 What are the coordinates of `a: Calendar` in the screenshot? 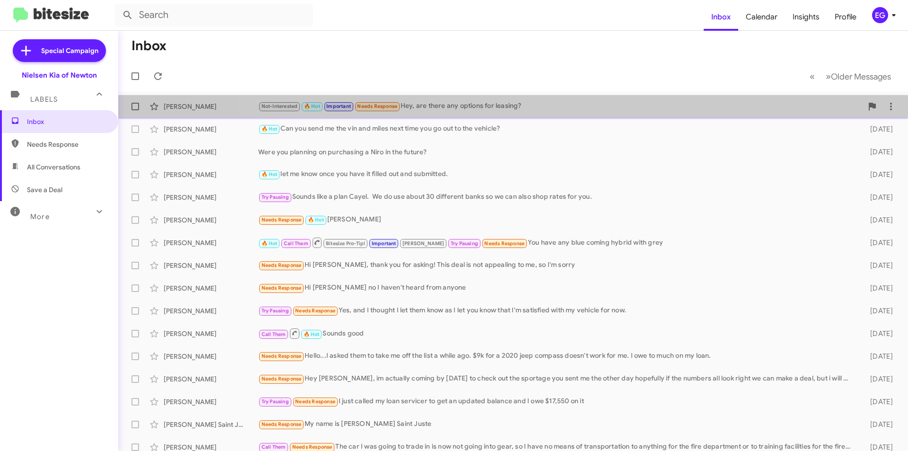 It's located at (761, 17).